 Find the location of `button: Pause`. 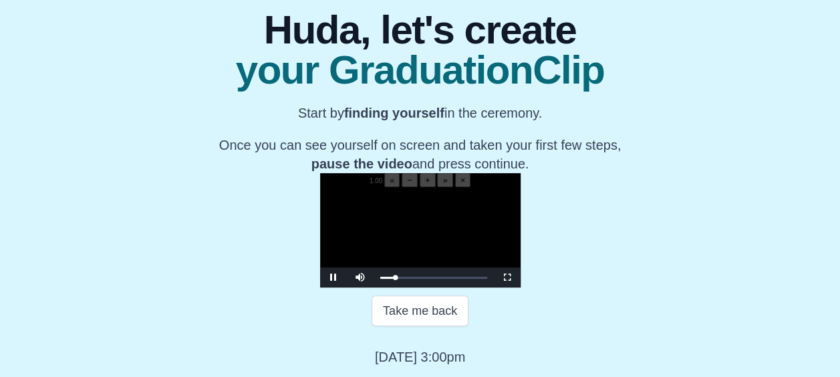

button: Pause is located at coordinates (333, 277).